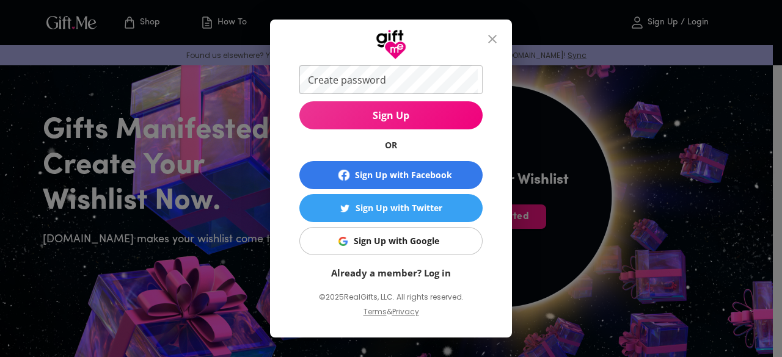  I want to click on img: Sign Up with Google, so click(343, 241).